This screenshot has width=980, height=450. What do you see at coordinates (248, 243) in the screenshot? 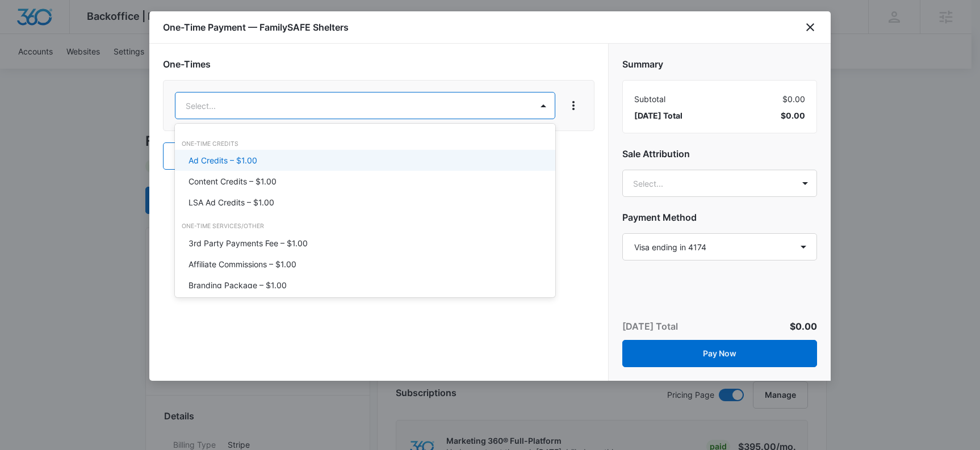
I see `p: 3rd Party Payments Fee – $1.00` at bounding box center [248, 243].